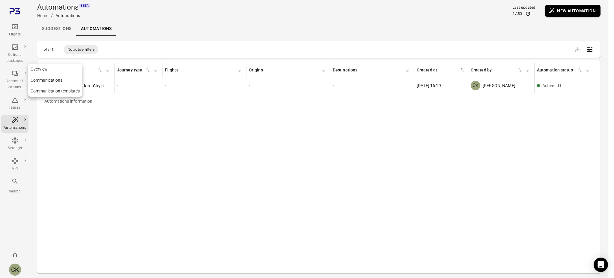  What do you see at coordinates (323, 70) in the screenshot?
I see `button: Filter by origins` at bounding box center [323, 70].